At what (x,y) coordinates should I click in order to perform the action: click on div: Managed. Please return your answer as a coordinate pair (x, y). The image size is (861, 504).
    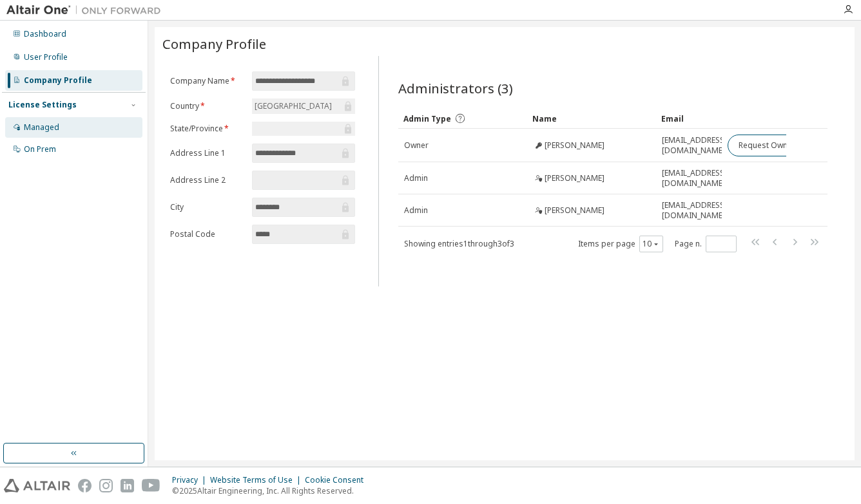
    Looking at the image, I should click on (41, 127).